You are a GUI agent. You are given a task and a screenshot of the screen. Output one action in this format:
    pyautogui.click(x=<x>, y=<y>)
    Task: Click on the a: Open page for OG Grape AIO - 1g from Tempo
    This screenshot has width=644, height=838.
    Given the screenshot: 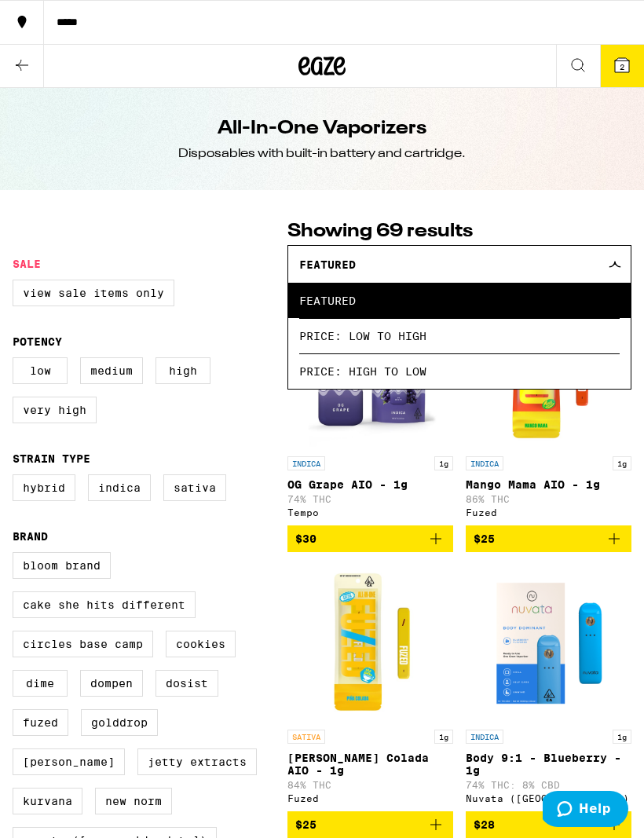 What is the action you would take?
    pyautogui.click(x=370, y=408)
    